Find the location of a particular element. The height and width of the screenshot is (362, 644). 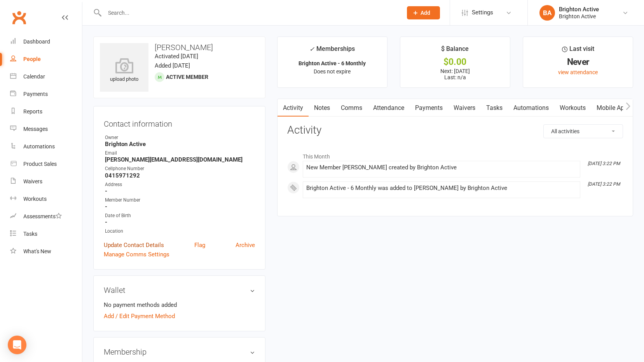

a: Comms is located at coordinates (351, 108).